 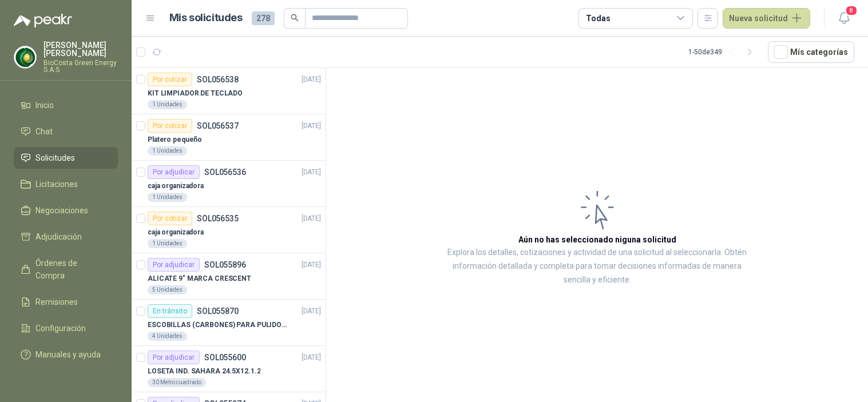 What do you see at coordinates (66, 158) in the screenshot?
I see `a: Solicitudes` at bounding box center [66, 158].